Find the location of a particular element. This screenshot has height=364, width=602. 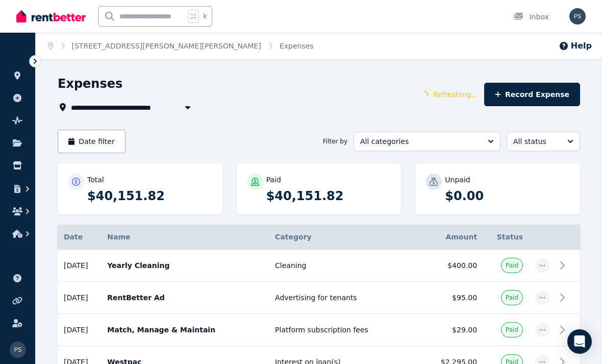

p: Match, Manage & Maintain is located at coordinates (185, 330).